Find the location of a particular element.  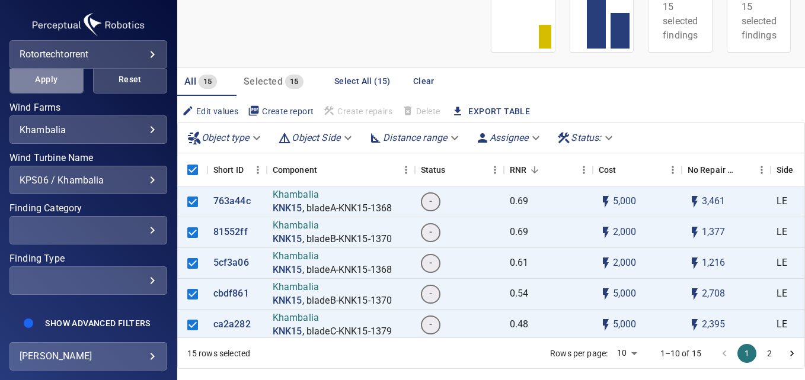

div: Side is located at coordinates (784, 170).